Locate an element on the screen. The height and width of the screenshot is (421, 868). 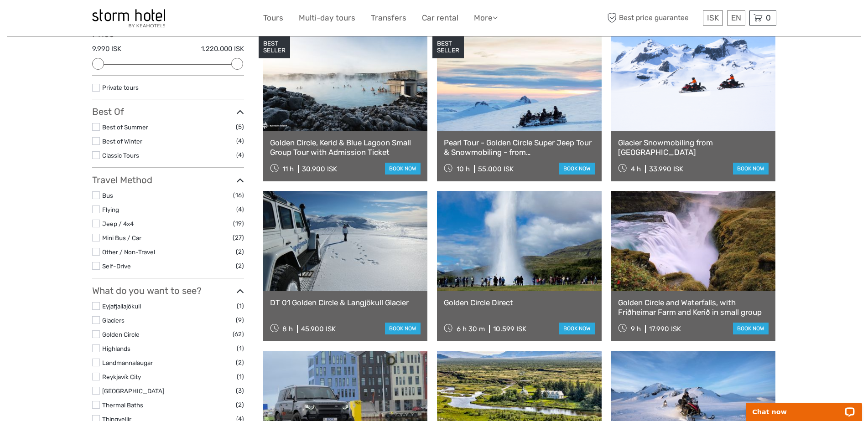
a: Golden Circle Direct is located at coordinates (519, 303).